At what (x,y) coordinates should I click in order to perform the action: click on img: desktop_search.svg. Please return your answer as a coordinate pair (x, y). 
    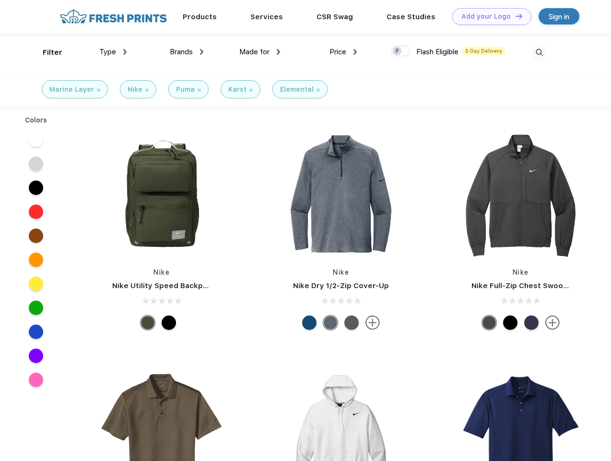
    Looking at the image, I should click on (539, 52).